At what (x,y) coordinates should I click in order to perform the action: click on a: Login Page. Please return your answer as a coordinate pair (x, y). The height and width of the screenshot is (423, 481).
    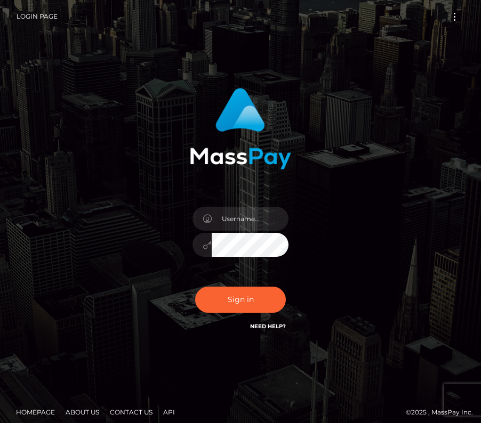
    Looking at the image, I should click on (37, 17).